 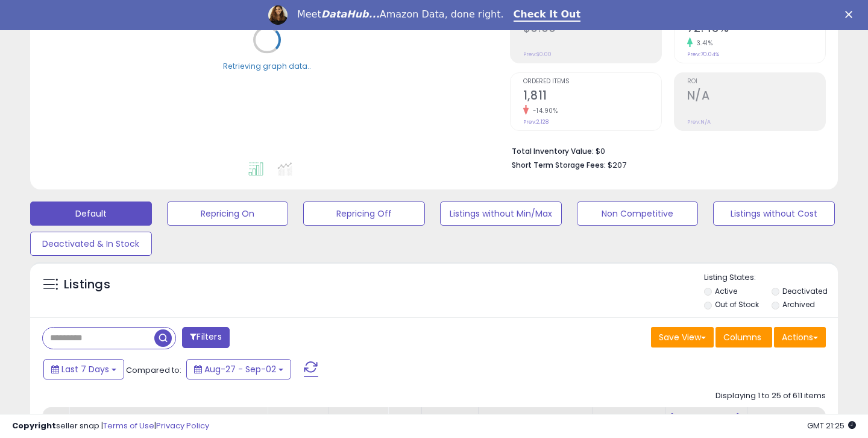 What do you see at coordinates (450, 424) in the screenshot?
I see `div: Fulfillment Cost` at bounding box center [450, 424].